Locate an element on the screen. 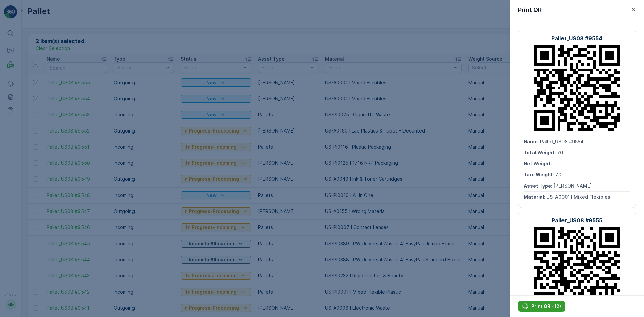  span: US-A0001 I Mixed Flexibles is located at coordinates (579, 197).